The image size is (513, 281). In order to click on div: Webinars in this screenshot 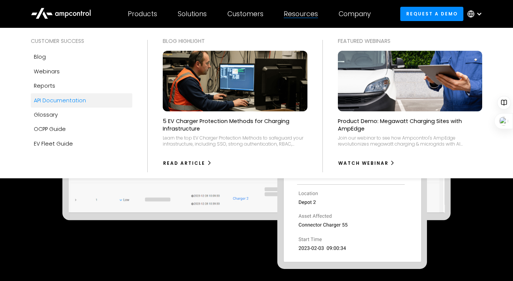, I will do `click(47, 71)`.